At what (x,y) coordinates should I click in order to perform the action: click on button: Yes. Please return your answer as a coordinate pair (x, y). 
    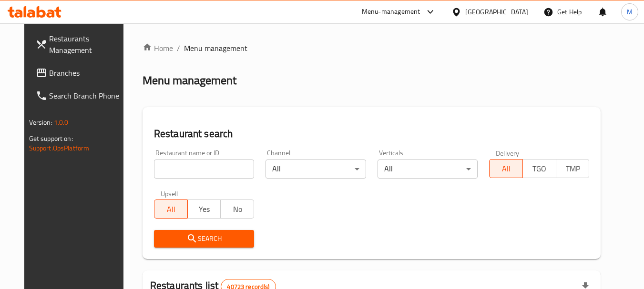
    Looking at the image, I should click on (204, 209).